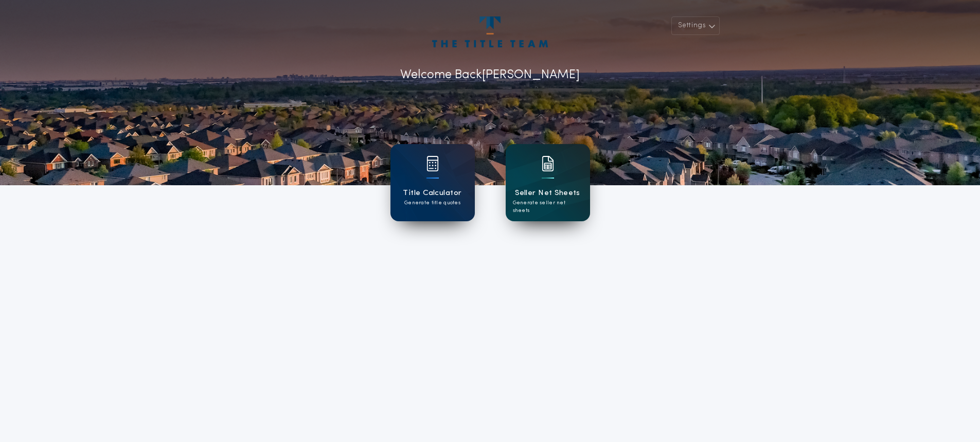 Image resolution: width=980 pixels, height=442 pixels. I want to click on h1: Title Calculator, so click(432, 193).